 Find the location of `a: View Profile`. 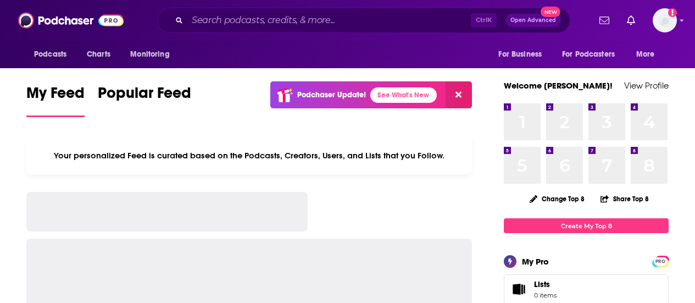

a: View Profile is located at coordinates (646, 85).